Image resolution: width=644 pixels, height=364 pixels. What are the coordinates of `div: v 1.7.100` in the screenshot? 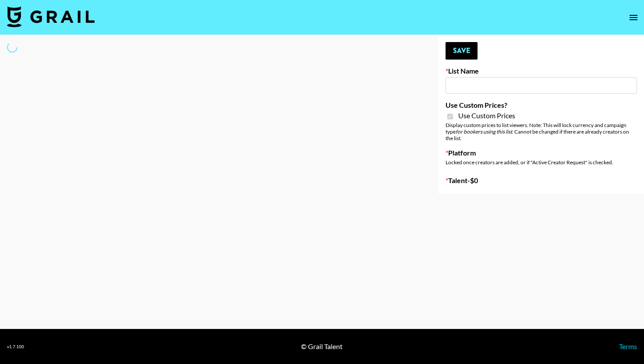 It's located at (16, 346).